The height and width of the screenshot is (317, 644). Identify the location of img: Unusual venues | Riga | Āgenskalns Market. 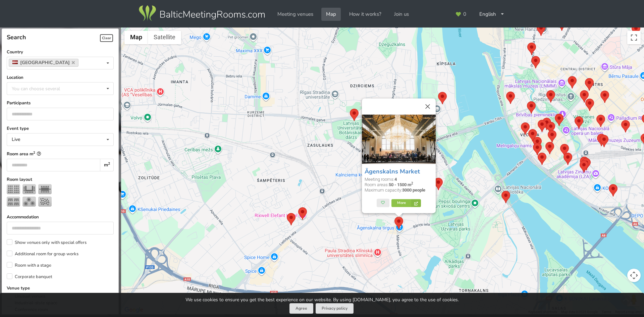
(399, 139).